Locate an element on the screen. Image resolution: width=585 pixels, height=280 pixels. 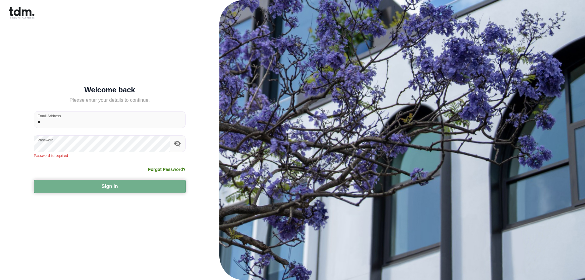
a: Forgot Password? is located at coordinates (167, 169).